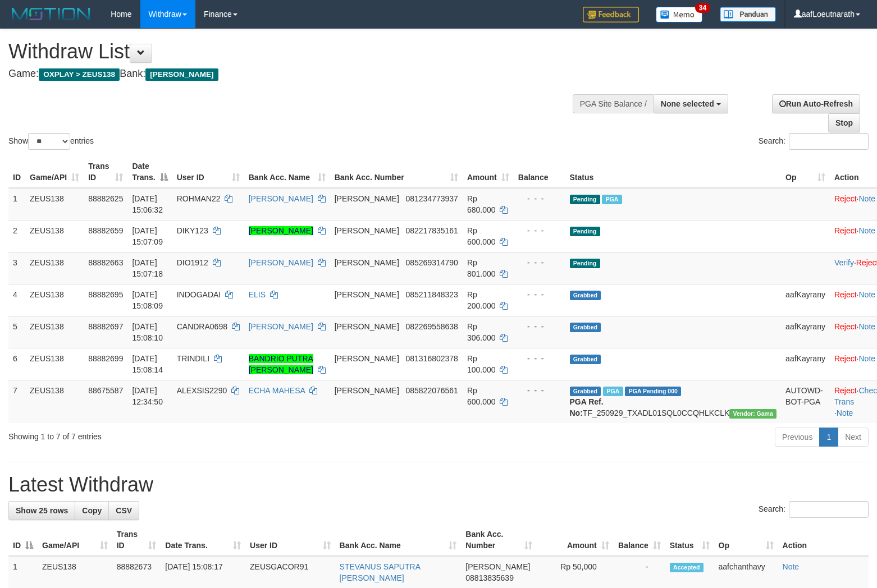  What do you see at coordinates (814, 141) in the screenshot?
I see `label: Search:` at bounding box center [814, 141].